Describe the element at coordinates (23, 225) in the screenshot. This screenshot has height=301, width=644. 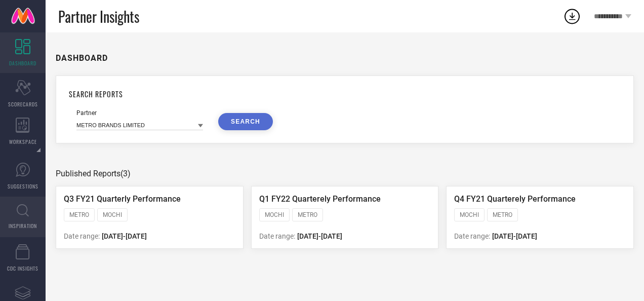
I see `span: INSPIRATION` at that location.